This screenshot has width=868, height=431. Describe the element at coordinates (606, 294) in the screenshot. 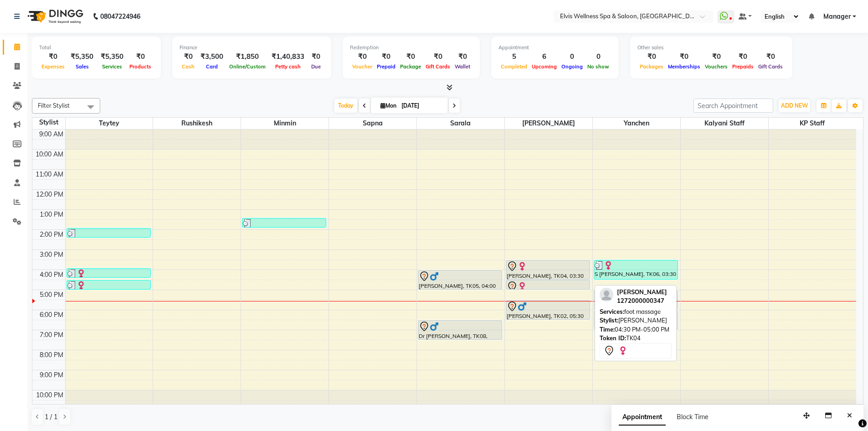

I see `img: profile` at that location.